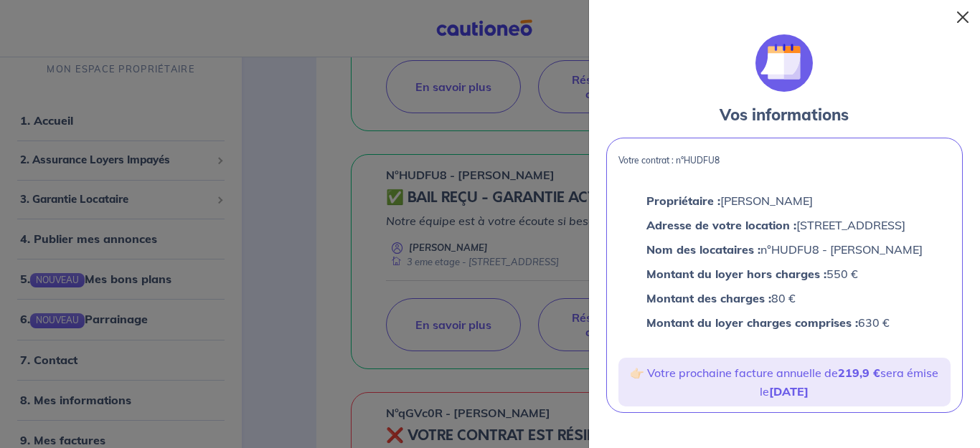  Describe the element at coordinates (783, 63) in the screenshot. I see `img: illu_calendar.svg` at that location.